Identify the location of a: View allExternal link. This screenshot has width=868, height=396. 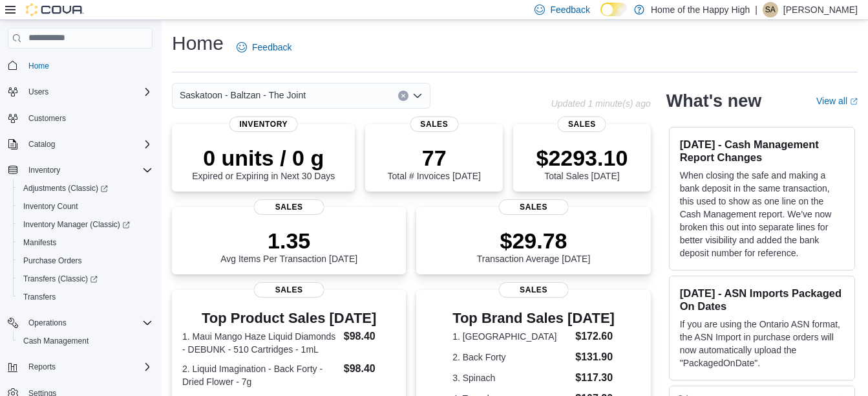
(837, 101).